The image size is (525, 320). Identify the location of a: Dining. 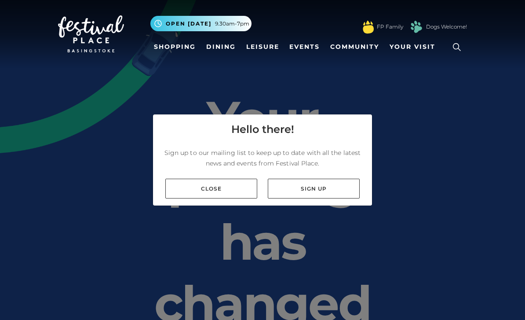
(221, 47).